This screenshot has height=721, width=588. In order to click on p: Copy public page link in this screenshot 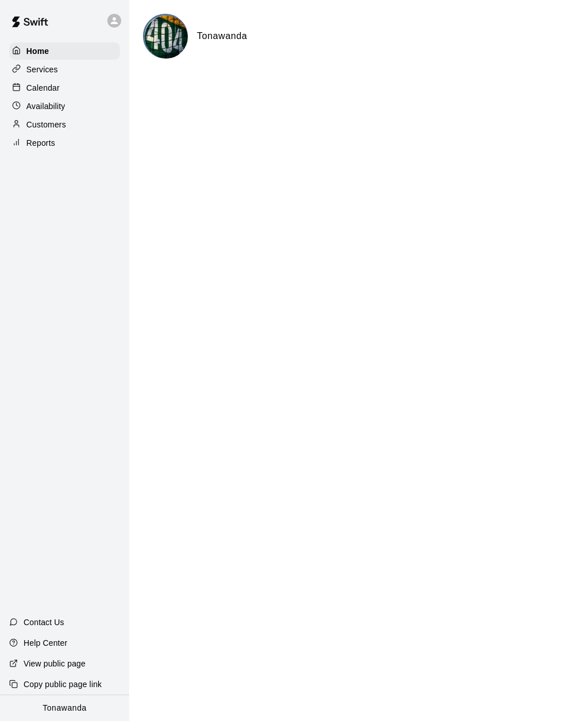, I will do `click(63, 685)`.